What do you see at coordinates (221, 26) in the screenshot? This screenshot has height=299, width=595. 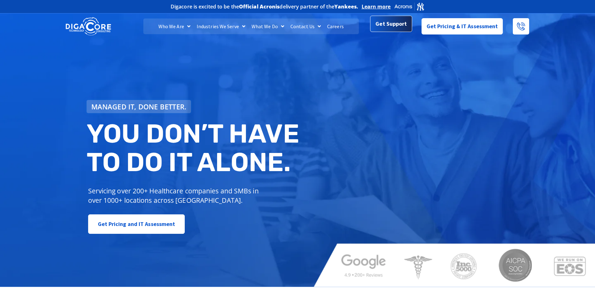 I see `a: Industries We Serve` at bounding box center [221, 26].